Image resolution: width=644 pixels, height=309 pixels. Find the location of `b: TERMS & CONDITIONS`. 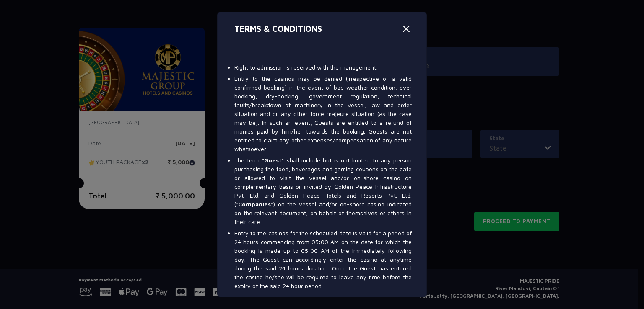

b: TERMS & CONDITIONS is located at coordinates (278, 28).